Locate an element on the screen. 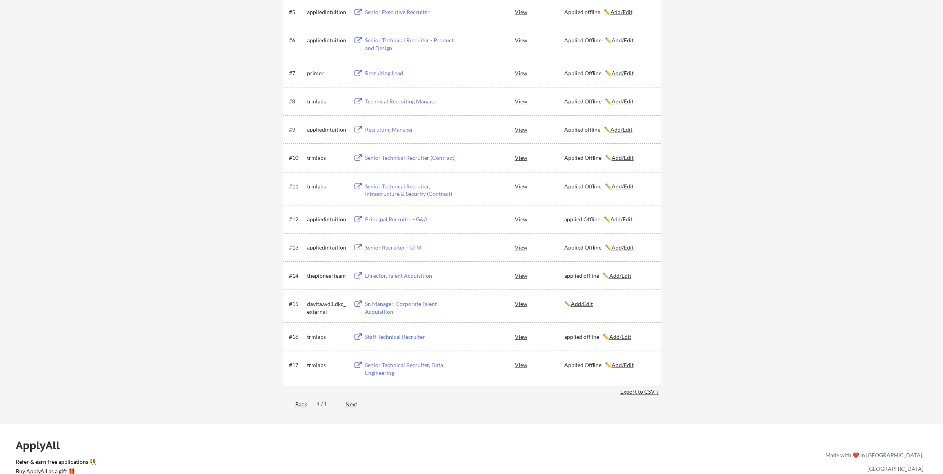 The image size is (943, 474). div: Director, Talent Acquisition is located at coordinates (414, 276).